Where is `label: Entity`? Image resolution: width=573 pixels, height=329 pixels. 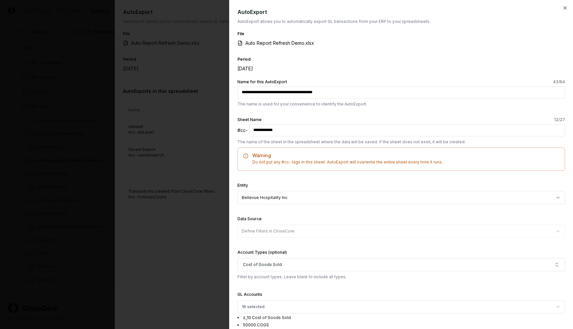
label: Entity is located at coordinates (243, 185).